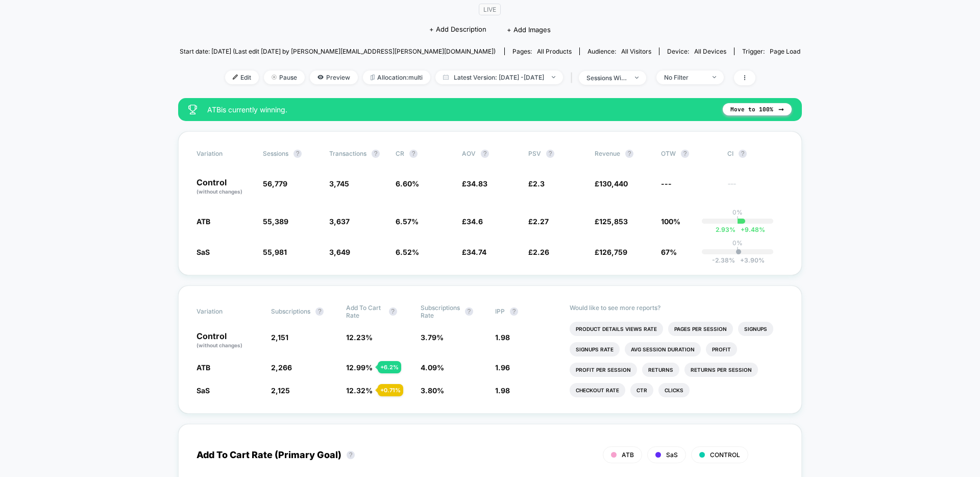 The image size is (980, 477). What do you see at coordinates (541, 252) in the screenshot?
I see `span: 2.26` at bounding box center [541, 252].